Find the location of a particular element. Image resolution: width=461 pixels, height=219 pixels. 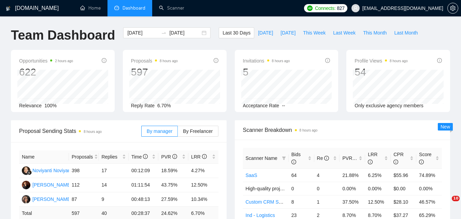

span: filter is located at coordinates (284, 158).